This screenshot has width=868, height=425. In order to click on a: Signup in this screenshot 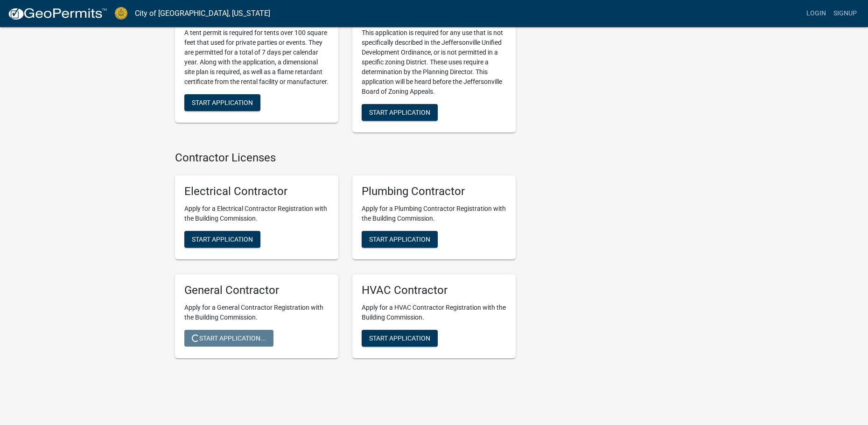, I will do `click(845, 13)`.